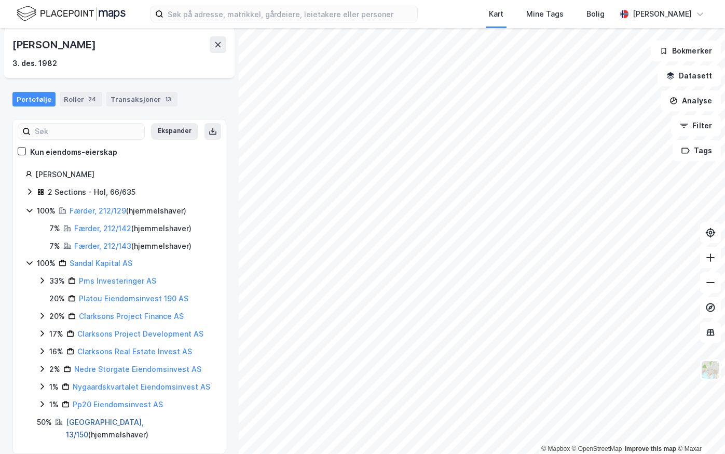 Image resolution: width=725 pixels, height=454 pixels. Describe the element at coordinates (597, 449) in the screenshot. I see `a: OpenStreetMap` at that location.